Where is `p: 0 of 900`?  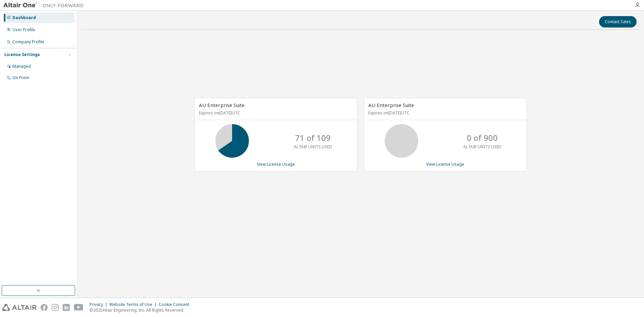
p: 0 of 900 is located at coordinates (482, 138).